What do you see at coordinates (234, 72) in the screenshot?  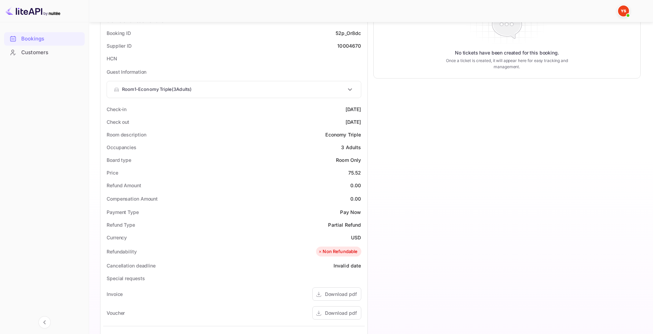 I see `p: Guest Information` at bounding box center [234, 72].